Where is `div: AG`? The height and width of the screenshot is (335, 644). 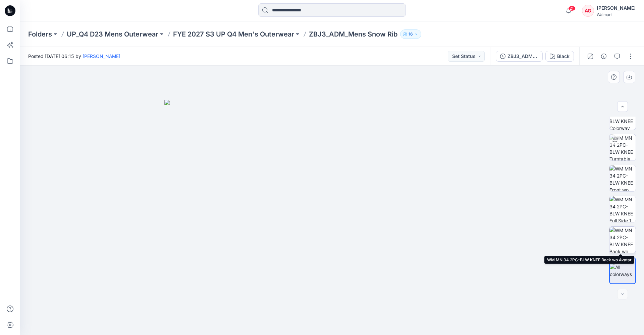
div: AG is located at coordinates (588, 11).